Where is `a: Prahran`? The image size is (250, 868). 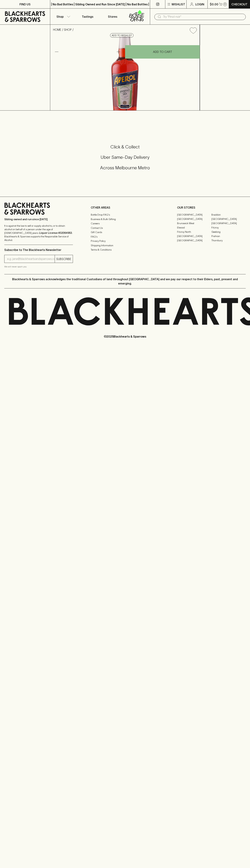
a: Prahran is located at coordinates (229, 236).